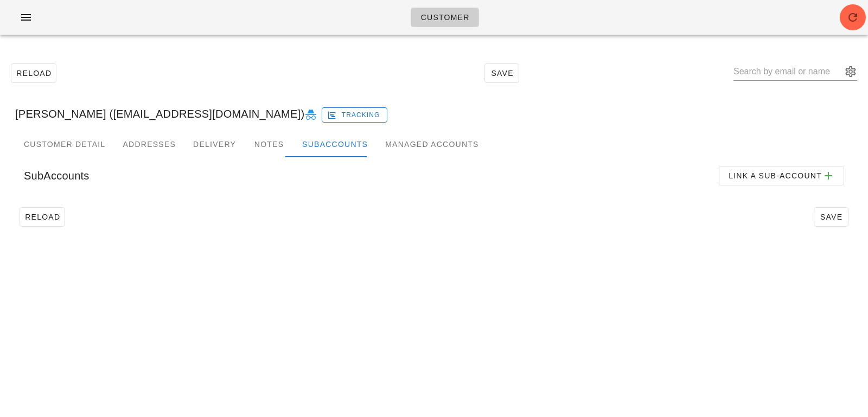 This screenshot has width=868, height=417. I want to click on span: Link a sub-account, so click(781, 176).